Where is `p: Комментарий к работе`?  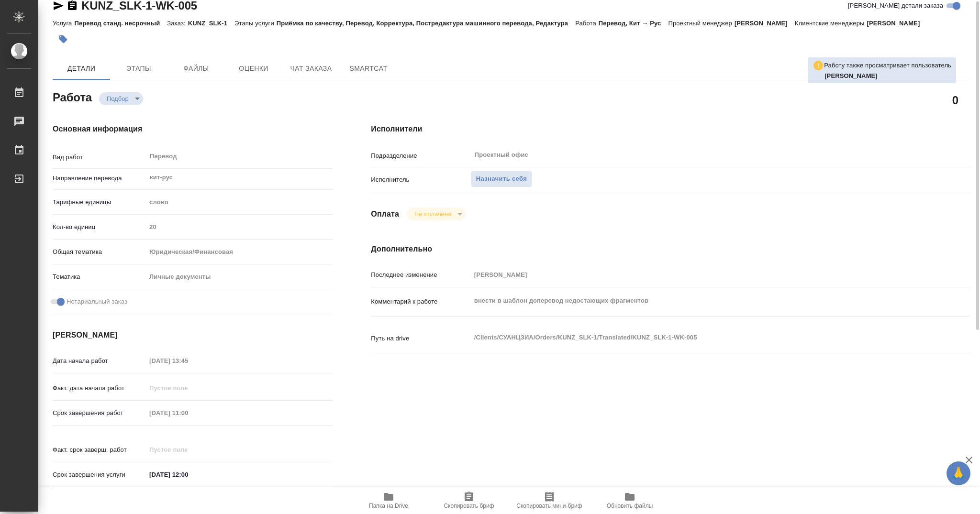 p: Комментарий к работе is located at coordinates (421, 302).